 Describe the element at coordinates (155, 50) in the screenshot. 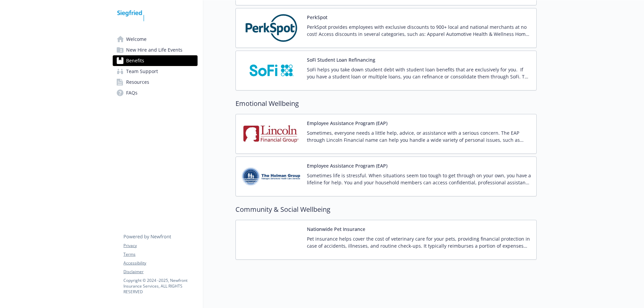

I see `a: New Hire and Life Events` at that location.